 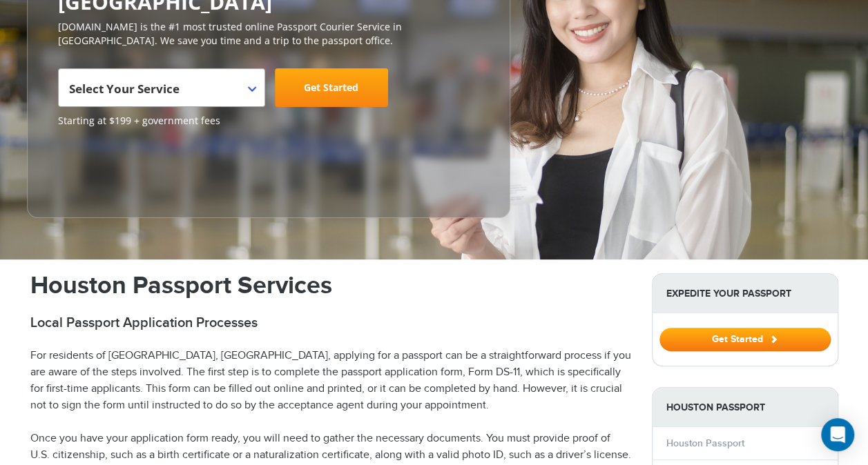 I want to click on span: Starting at $199 + government fees, so click(x=269, y=121).